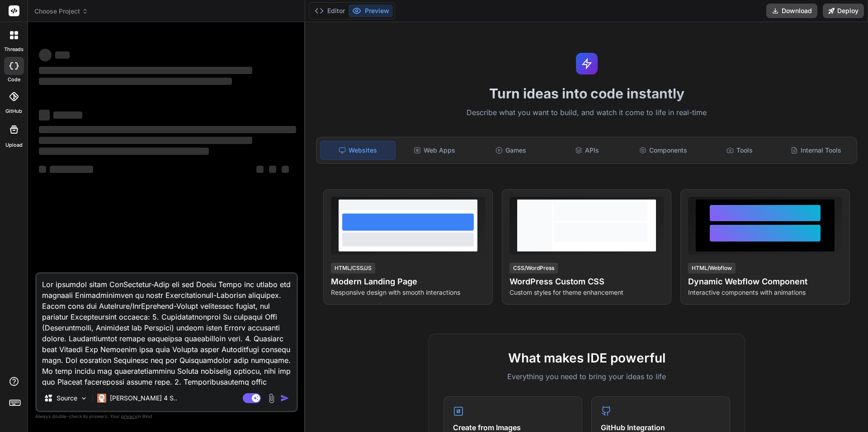  What do you see at coordinates (765, 292) in the screenshot?
I see `p: Interactive components with animations` at bounding box center [765, 292].